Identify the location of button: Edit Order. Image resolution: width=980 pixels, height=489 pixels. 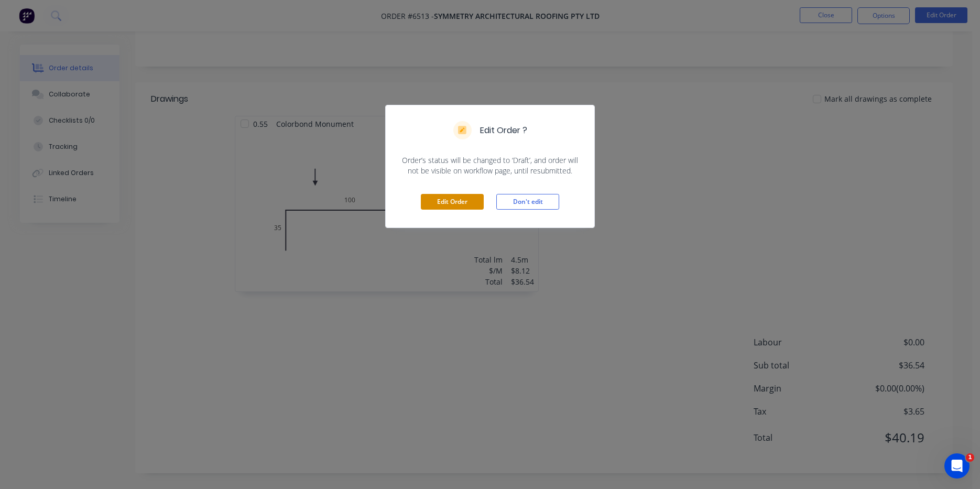
(453, 202).